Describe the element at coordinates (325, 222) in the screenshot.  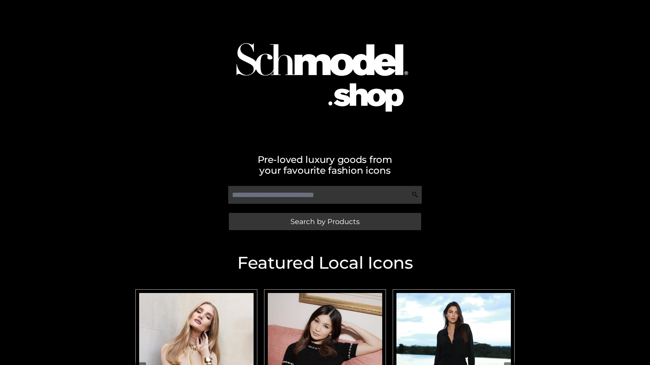
I see `span: Search by Products` at that location.